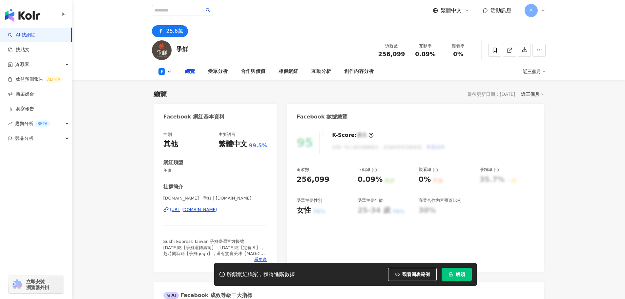 This screenshot has width=625, height=299. Describe the element at coordinates (461, 274) in the screenshot. I see `span: 解鎖` at that location.